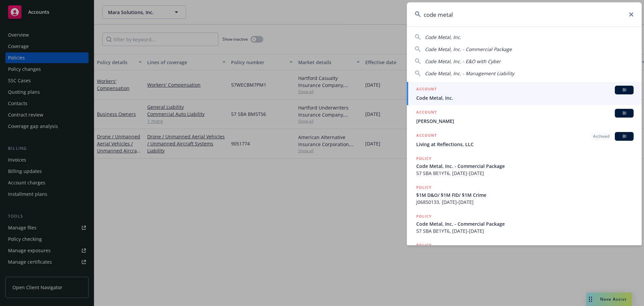 This screenshot has width=644, height=306. Describe the element at coordinates (524, 140) in the screenshot. I see `a: ACCOUNTArchivedBILiving at Reflections, LLC` at that location.